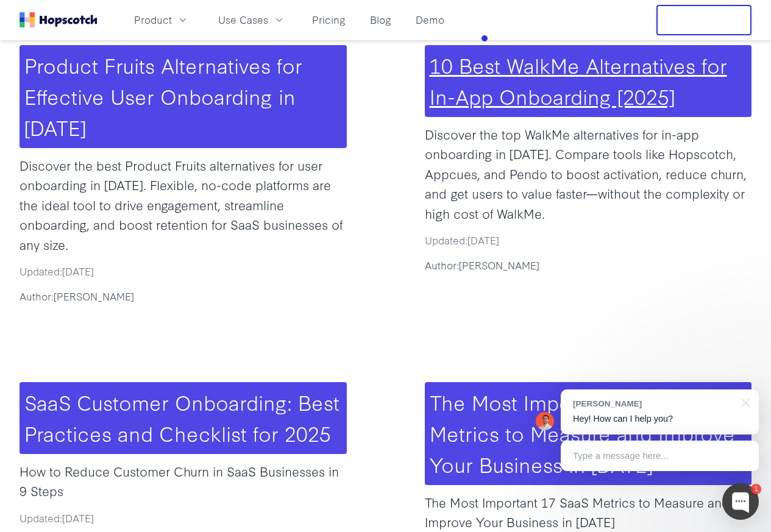 The image size is (771, 532). What do you see at coordinates (704, 20) in the screenshot?
I see `a: Free Trial` at bounding box center [704, 20].